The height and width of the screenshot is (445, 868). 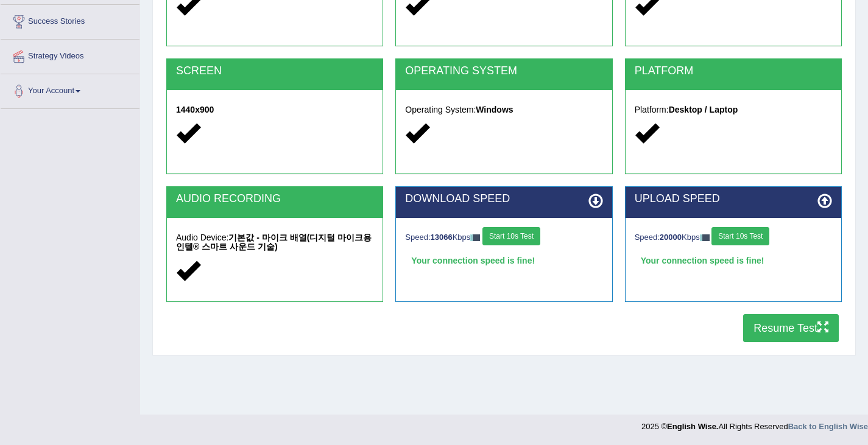 What do you see at coordinates (70, 20) in the screenshot?
I see `a: Success Stories` at bounding box center [70, 20].